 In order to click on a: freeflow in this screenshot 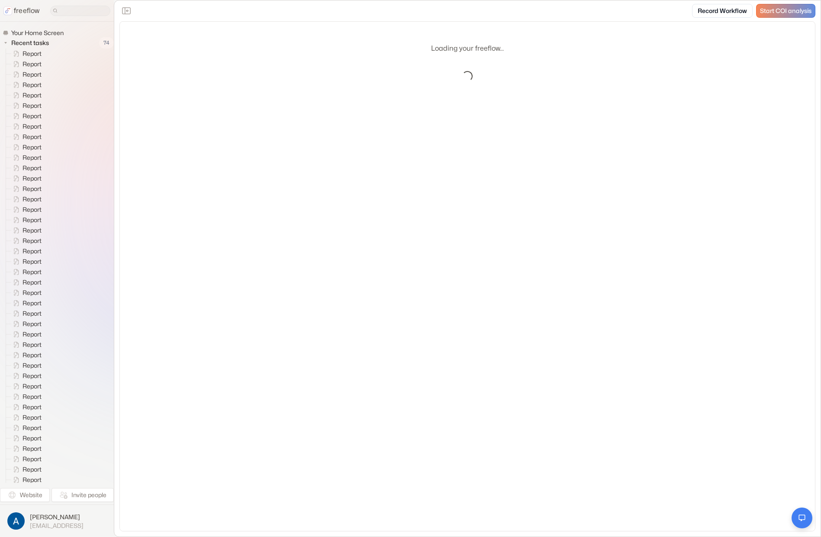, I will do `click(22, 11)`.